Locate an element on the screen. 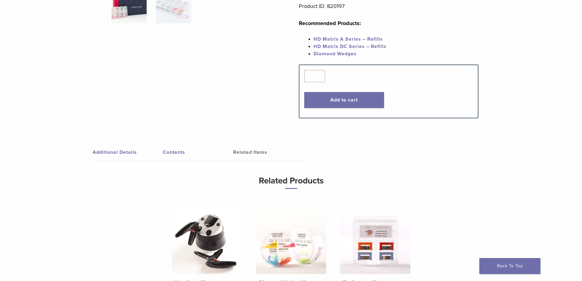 The width and height of the screenshot is (582, 281). a: Related Items is located at coordinates (268, 152).